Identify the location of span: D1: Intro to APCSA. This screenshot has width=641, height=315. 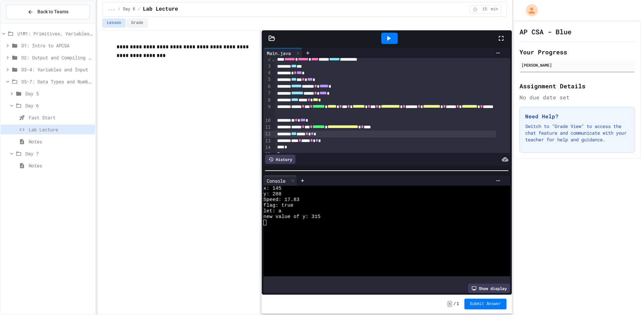
(57, 45).